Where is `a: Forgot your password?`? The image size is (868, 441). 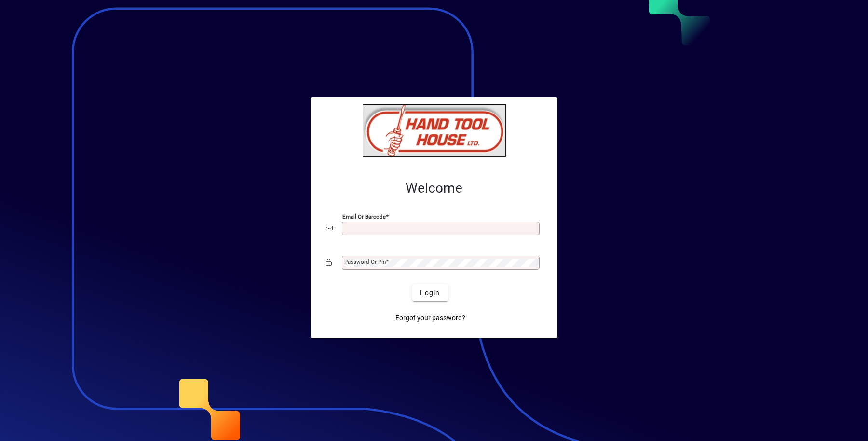
a: Forgot your password? is located at coordinates (430, 318).